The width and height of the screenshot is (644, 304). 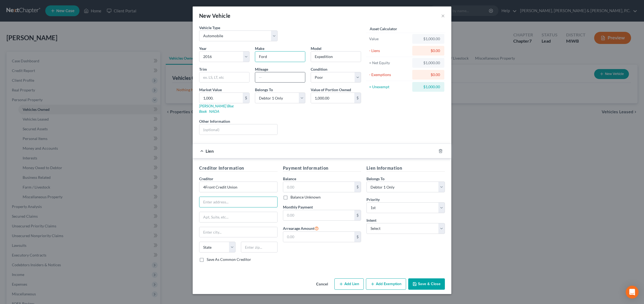 What do you see at coordinates (384, 29) in the screenshot?
I see `label: Asset Calculator` at bounding box center [384, 29].